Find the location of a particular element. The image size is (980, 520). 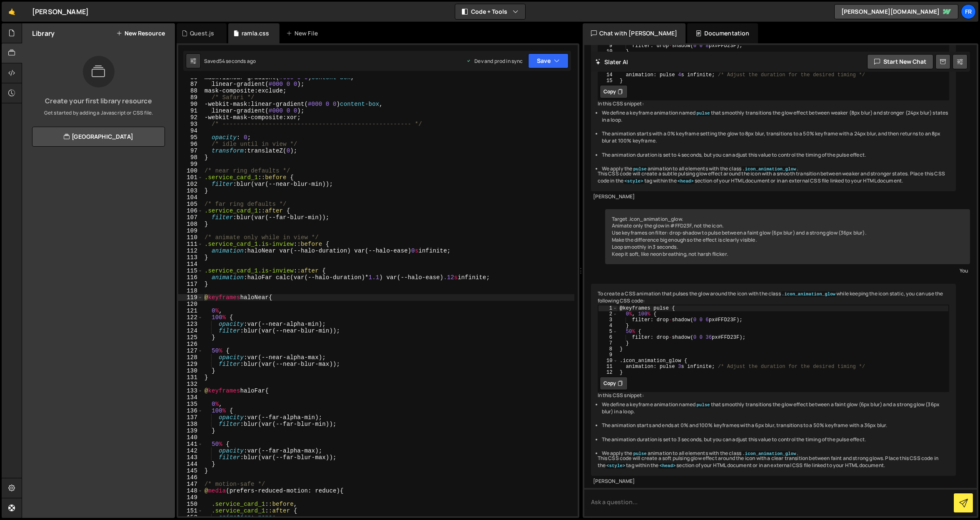

div: 106 is located at coordinates (190, 211).